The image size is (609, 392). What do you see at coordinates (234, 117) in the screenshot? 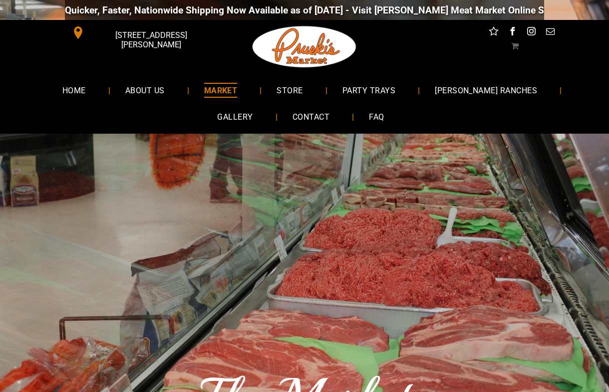
I see `a: GALLERY` at bounding box center [234, 117].